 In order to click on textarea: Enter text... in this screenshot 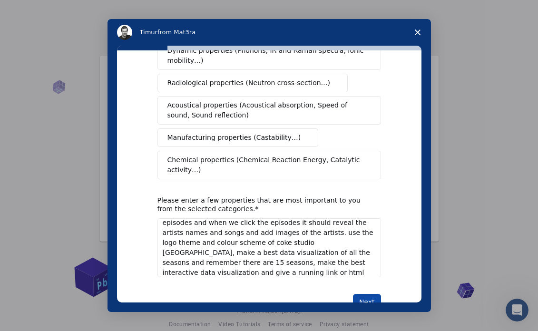, I will do `click(269, 248)`.